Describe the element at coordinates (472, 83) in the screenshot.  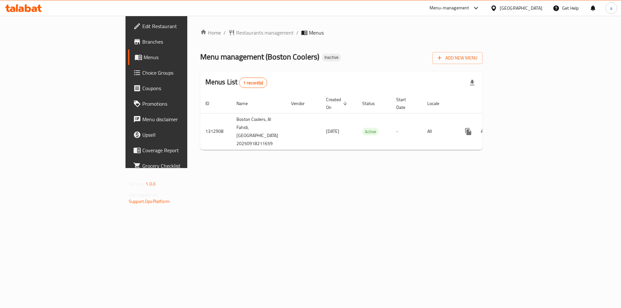
I see `div: Export file` at that location.